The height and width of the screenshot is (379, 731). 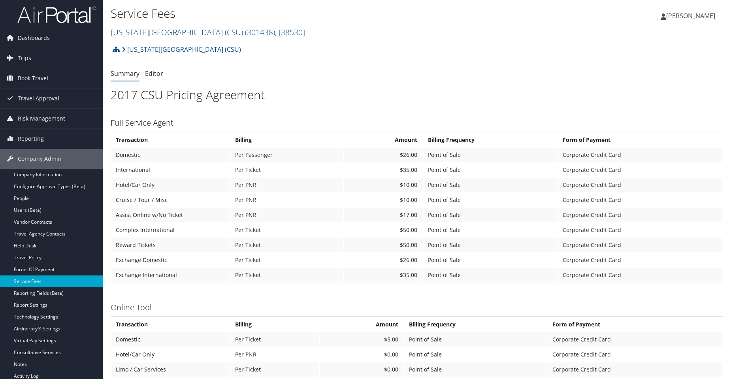 I want to click on h3: Online Tool, so click(x=417, y=307).